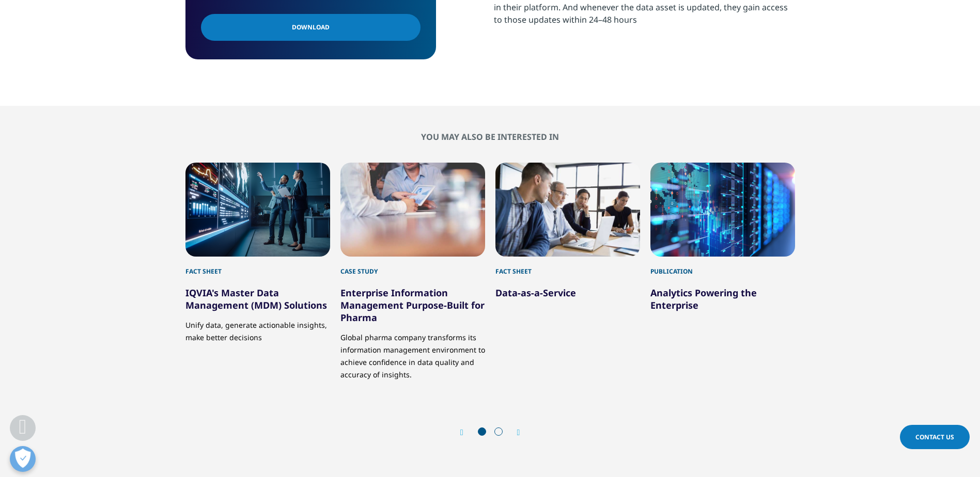  What do you see at coordinates (935, 437) in the screenshot?
I see `span: Contact Us` at bounding box center [935, 437].